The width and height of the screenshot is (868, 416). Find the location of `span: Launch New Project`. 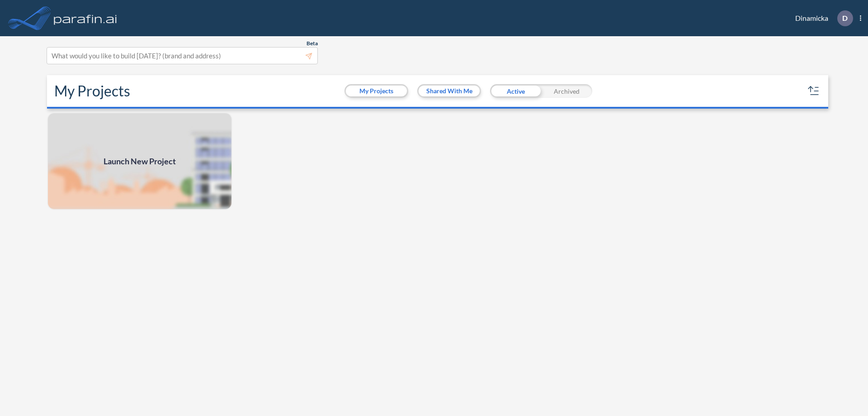

span: Launch New Project is located at coordinates (140, 161).